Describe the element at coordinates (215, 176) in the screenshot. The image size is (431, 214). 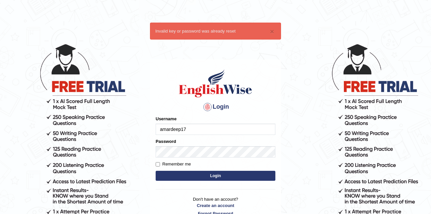
I see `button: Login` at that location.